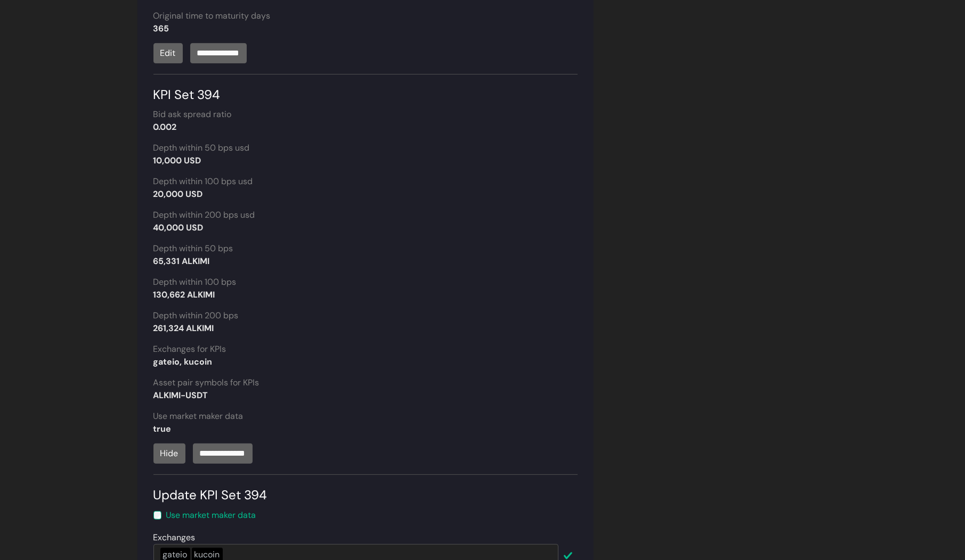  What do you see at coordinates (165, 127) in the screenshot?
I see `strong: 0.002` at bounding box center [165, 127].